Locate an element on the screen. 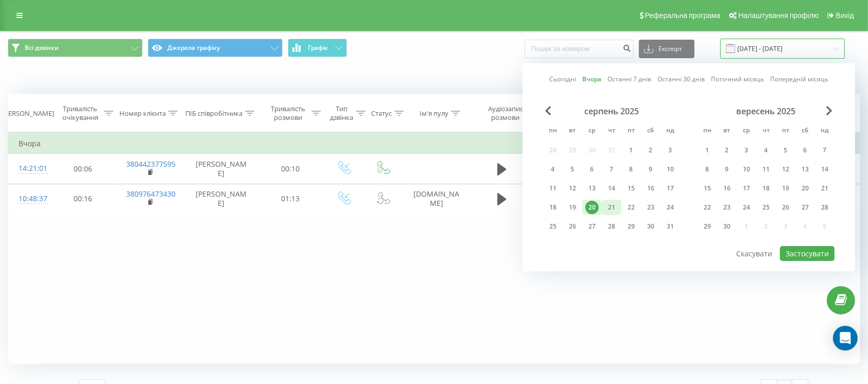 The image size is (868, 384). div: вт 5 серп 2025 р. is located at coordinates (572, 169).